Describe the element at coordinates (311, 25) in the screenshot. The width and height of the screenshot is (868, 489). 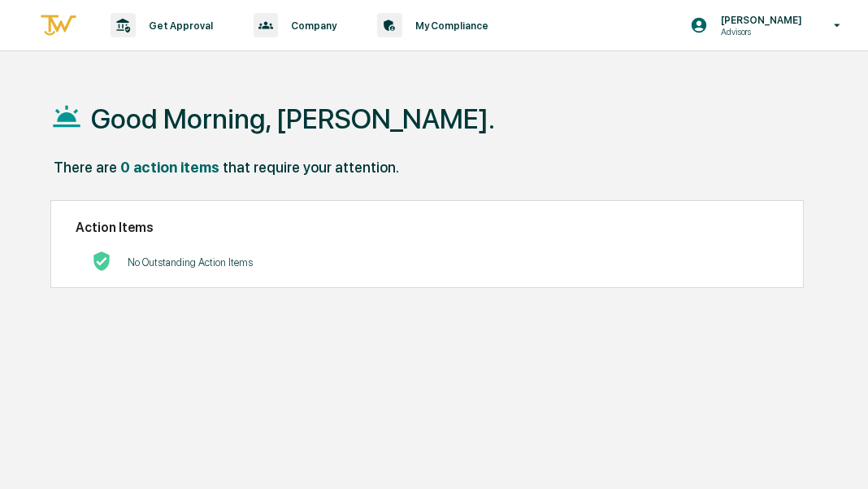
I see `p: Company` at that location.